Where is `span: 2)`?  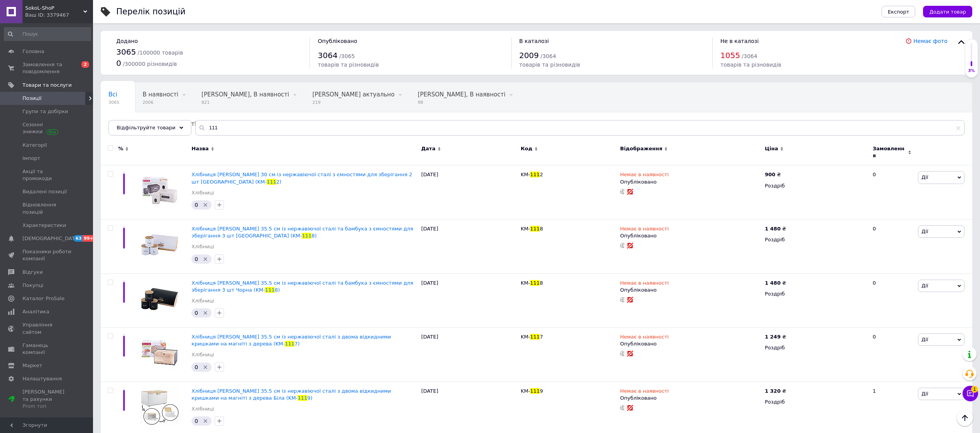
span: 2) is located at coordinates (279, 182).